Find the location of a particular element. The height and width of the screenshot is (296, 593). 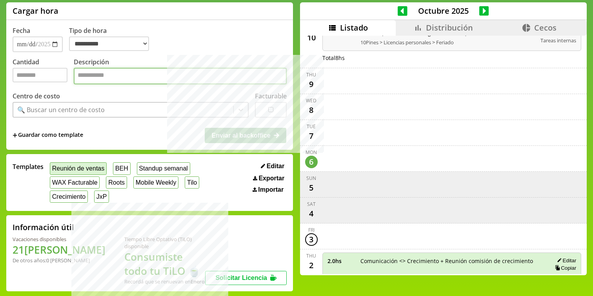

button: Crecimiento is located at coordinates (69, 197).